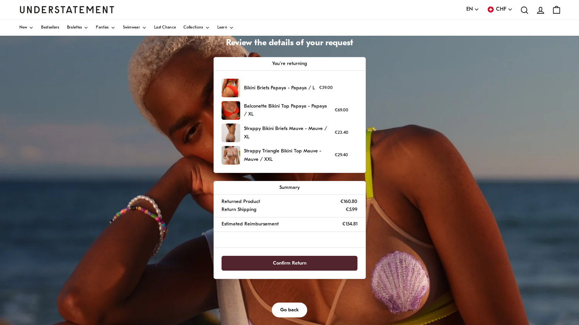  I want to click on a: Bralettes, so click(78, 28).